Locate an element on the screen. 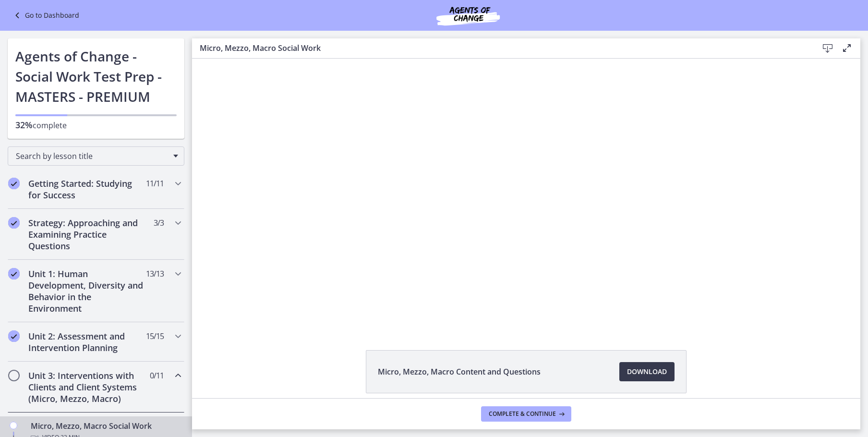 This screenshot has height=437, width=868. button: Complete & continue is located at coordinates (526, 414).